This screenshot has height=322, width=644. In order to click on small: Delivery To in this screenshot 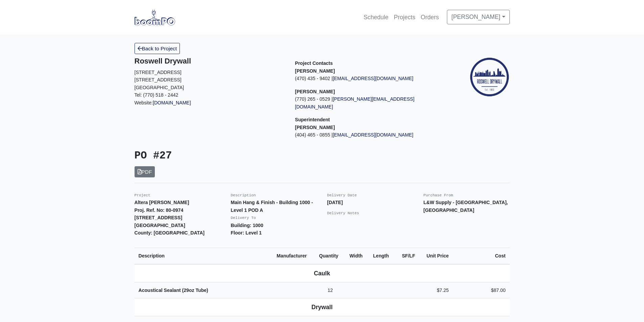, I will do `click(243, 218)`.